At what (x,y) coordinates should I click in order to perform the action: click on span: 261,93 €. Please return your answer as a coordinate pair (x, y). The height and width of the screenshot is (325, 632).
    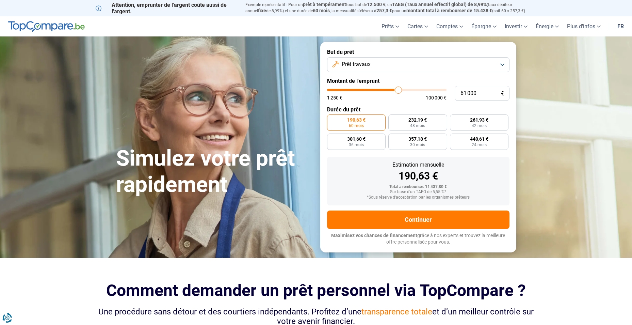
    Looking at the image, I should click on (479, 120).